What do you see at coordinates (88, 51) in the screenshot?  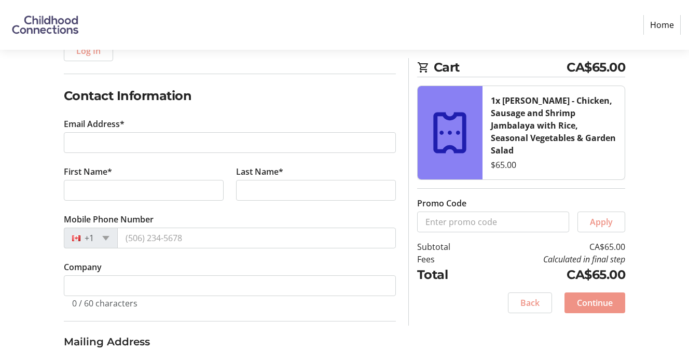 I see `span: Log In` at bounding box center [88, 51].